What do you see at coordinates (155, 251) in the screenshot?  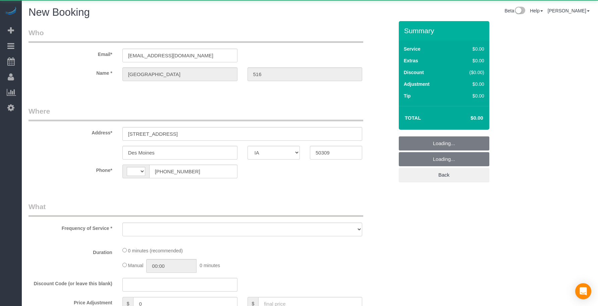 I see `span: 0 minutes (recommended)` at bounding box center [155, 251].